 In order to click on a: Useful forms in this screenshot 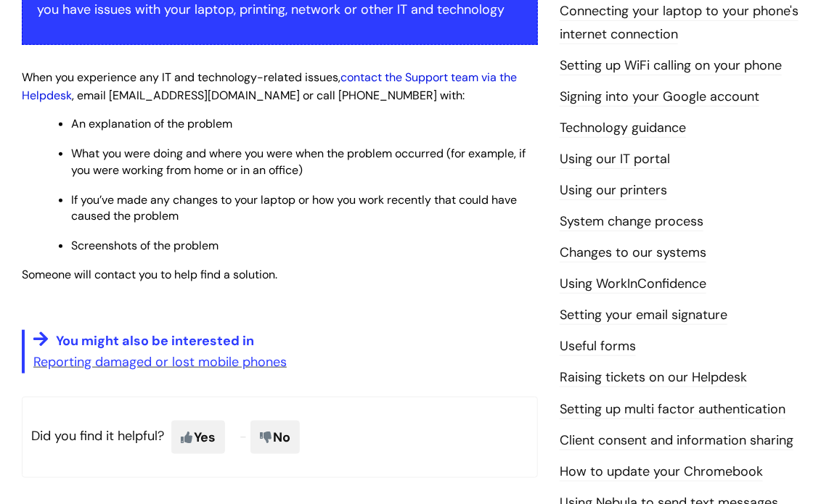, I will do `click(597, 347)`.